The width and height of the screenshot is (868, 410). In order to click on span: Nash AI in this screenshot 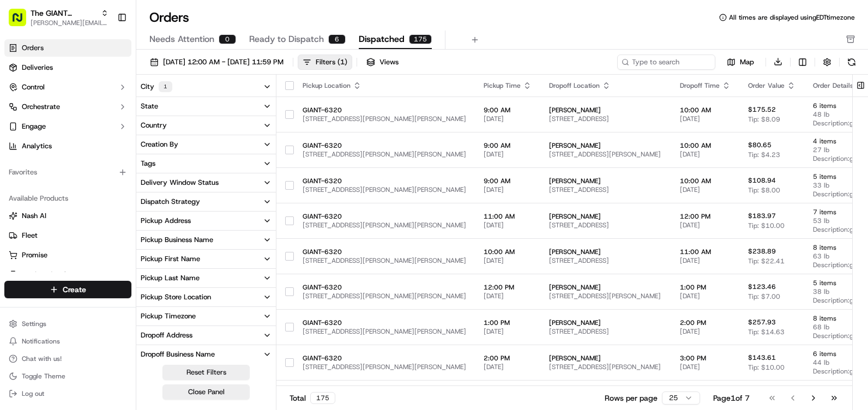, I will do `click(34, 216)`.